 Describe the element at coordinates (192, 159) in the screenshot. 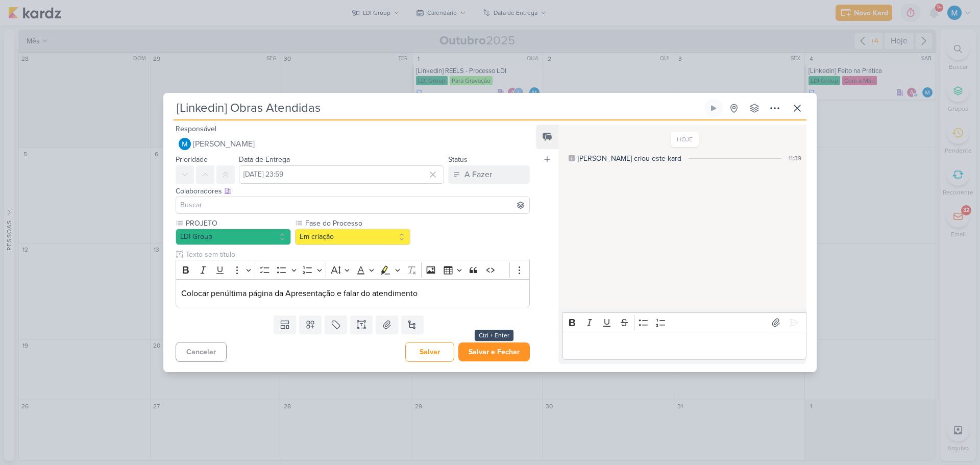

I see `label: Prioridade` at that location.